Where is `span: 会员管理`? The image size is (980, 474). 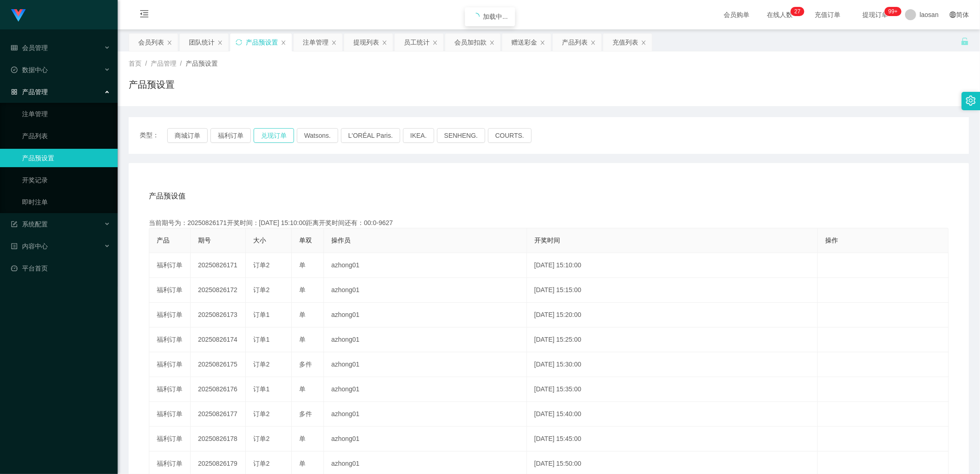 span: 会员管理 is located at coordinates (30, 48).